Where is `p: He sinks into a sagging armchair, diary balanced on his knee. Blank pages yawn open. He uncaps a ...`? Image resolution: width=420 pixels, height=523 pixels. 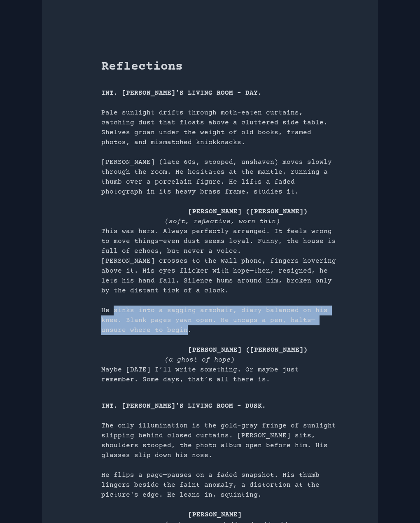 p: He sinks into a sagging armchair, diary balanced on his knee. Blank pages yawn open. He uncaps a ... is located at coordinates (220, 320).